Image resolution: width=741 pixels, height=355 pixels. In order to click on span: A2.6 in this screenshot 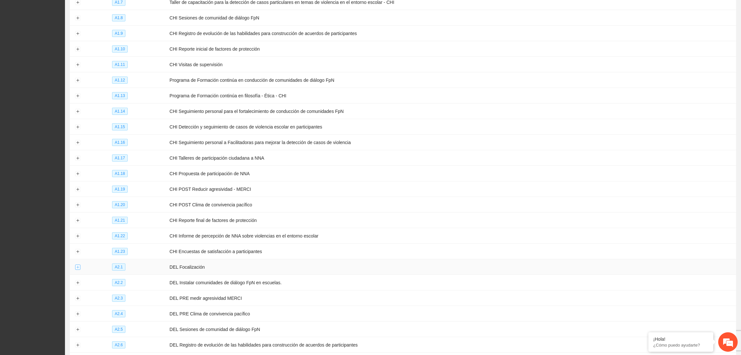, I will do `click(119, 345)`.